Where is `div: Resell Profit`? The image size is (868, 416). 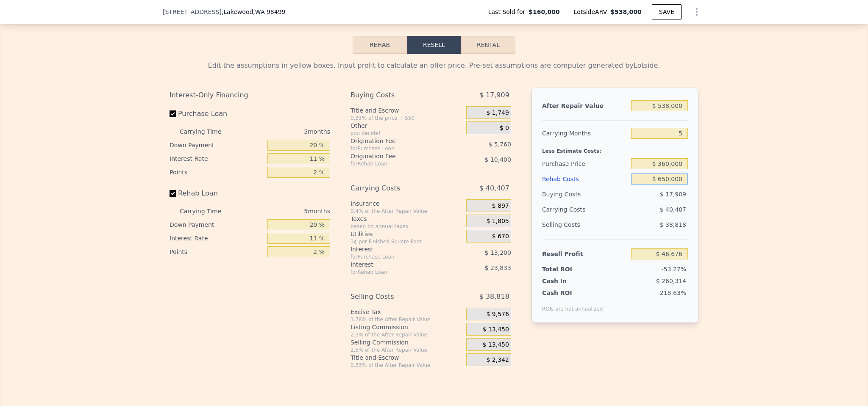 div: Resell Profit is located at coordinates (585, 254).